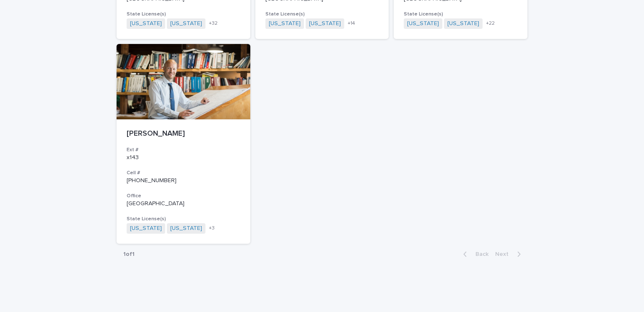  What do you see at coordinates (183, 196) in the screenshot?
I see `h3: Office` at bounding box center [183, 196].